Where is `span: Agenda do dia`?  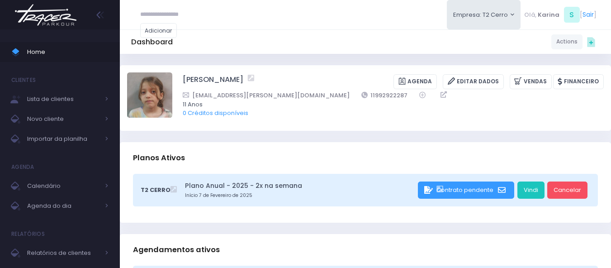
span: Agenda do dia is located at coordinates (63, 206).